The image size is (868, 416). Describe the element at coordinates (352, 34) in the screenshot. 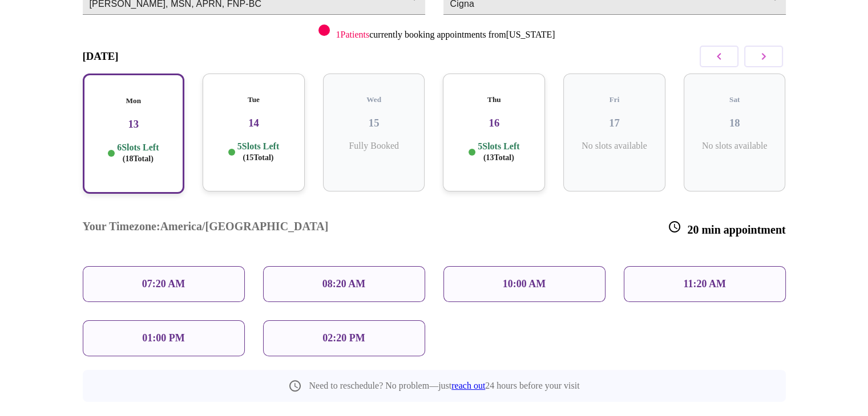

I see `span: 1 Patients` at that location.